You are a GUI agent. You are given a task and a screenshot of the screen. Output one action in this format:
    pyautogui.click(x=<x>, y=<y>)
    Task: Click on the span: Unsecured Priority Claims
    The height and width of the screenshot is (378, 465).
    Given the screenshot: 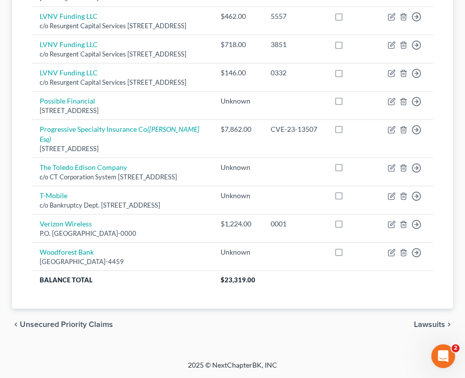 What is the action you would take?
    pyautogui.click(x=66, y=324)
    